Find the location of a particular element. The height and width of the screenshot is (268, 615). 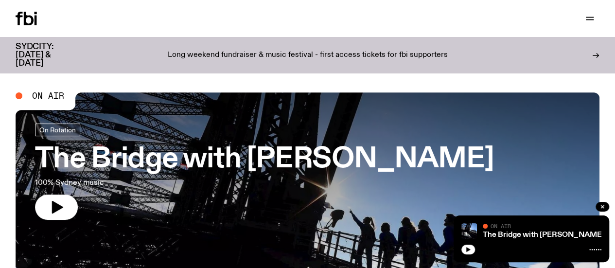

p: 100% Sydney music is located at coordinates (160, 183).